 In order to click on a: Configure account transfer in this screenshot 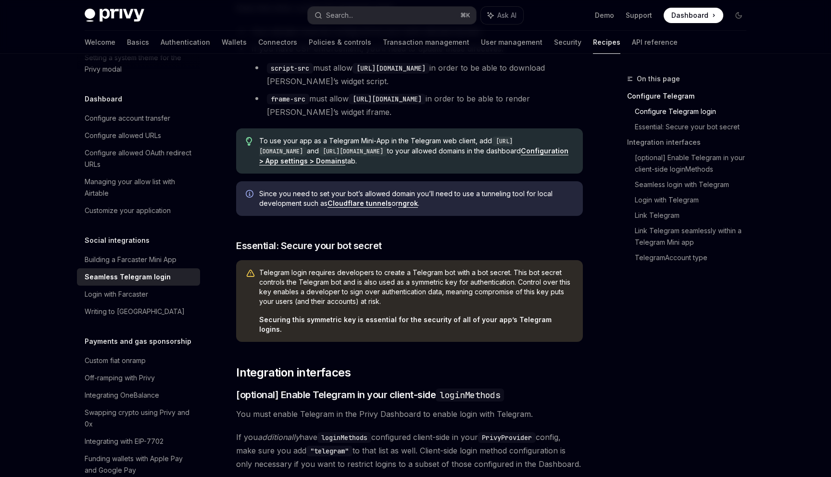, I will do `click(139, 118)`.